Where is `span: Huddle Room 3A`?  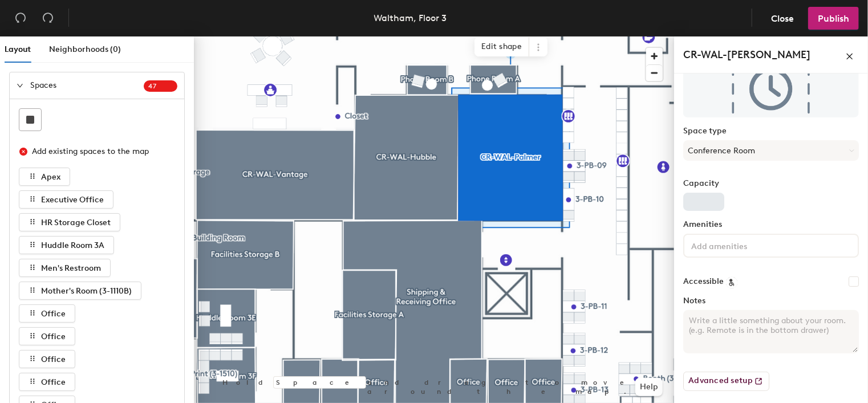
span: Huddle Room 3A is located at coordinates (72, 245).